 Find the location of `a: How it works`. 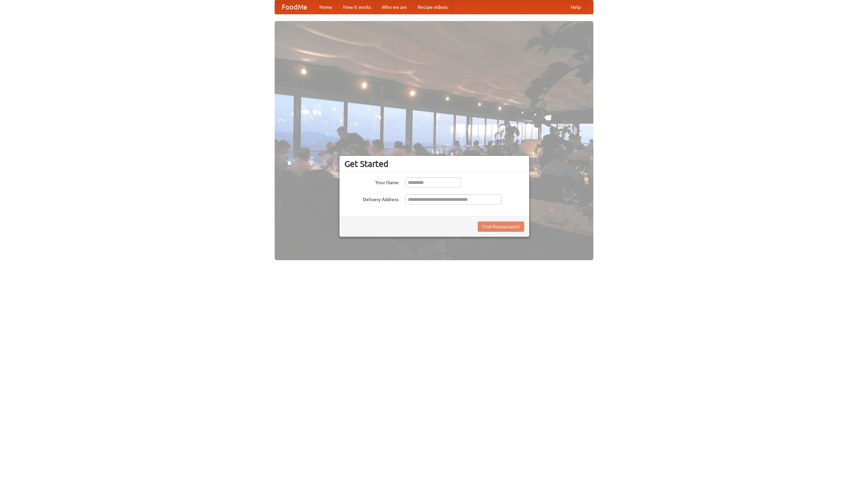

a: How it works is located at coordinates (357, 7).